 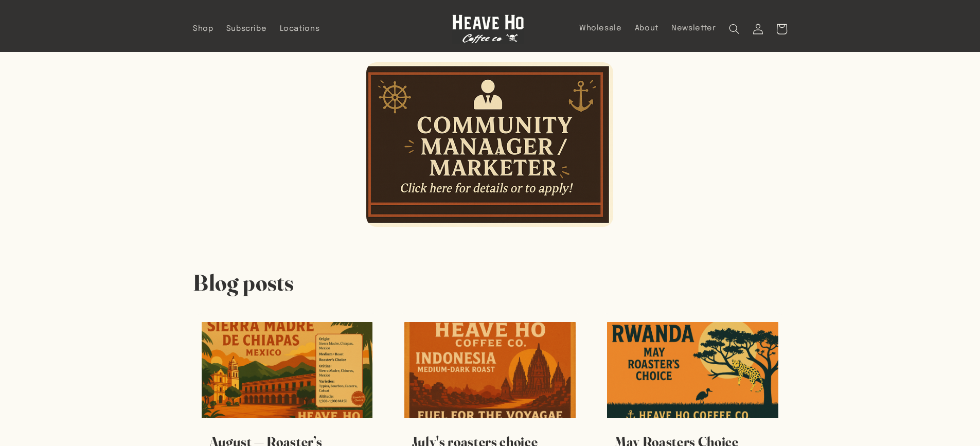 I want to click on span: Shop, so click(x=203, y=29).